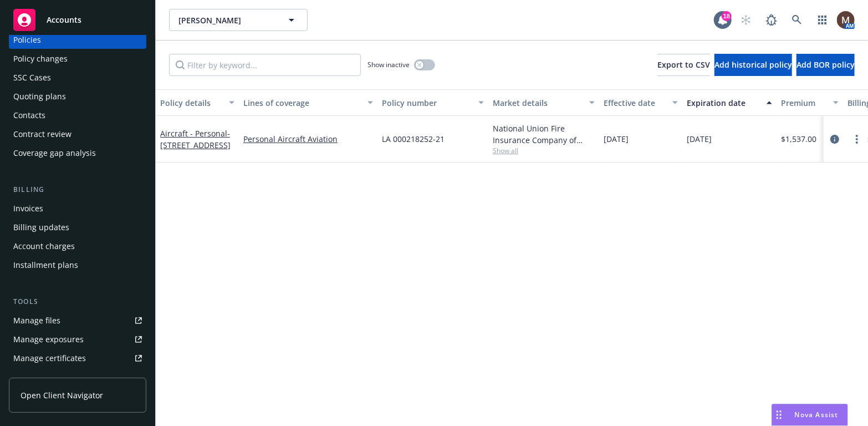 This screenshot has width=868, height=426. What do you see at coordinates (30, 115) in the screenshot?
I see `div: Contacts` at bounding box center [30, 115].